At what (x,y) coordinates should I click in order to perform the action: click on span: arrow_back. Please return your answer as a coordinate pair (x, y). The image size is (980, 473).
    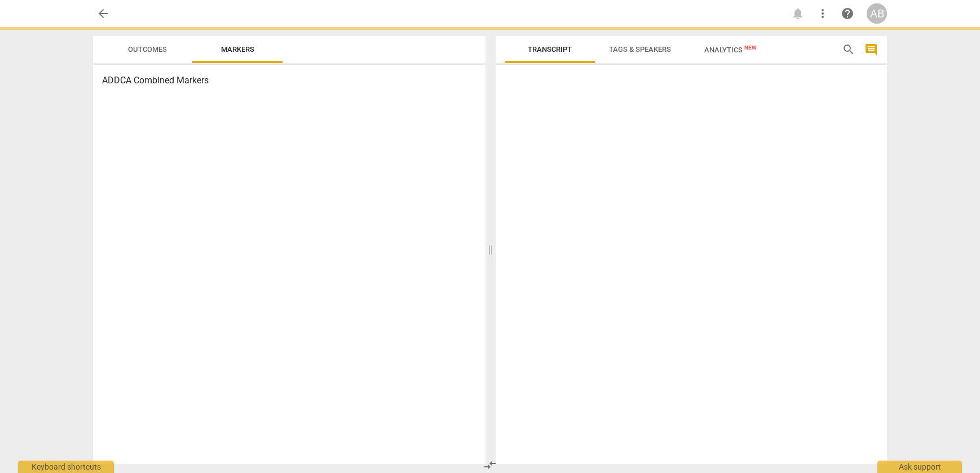
    Looking at the image, I should click on (103, 14).